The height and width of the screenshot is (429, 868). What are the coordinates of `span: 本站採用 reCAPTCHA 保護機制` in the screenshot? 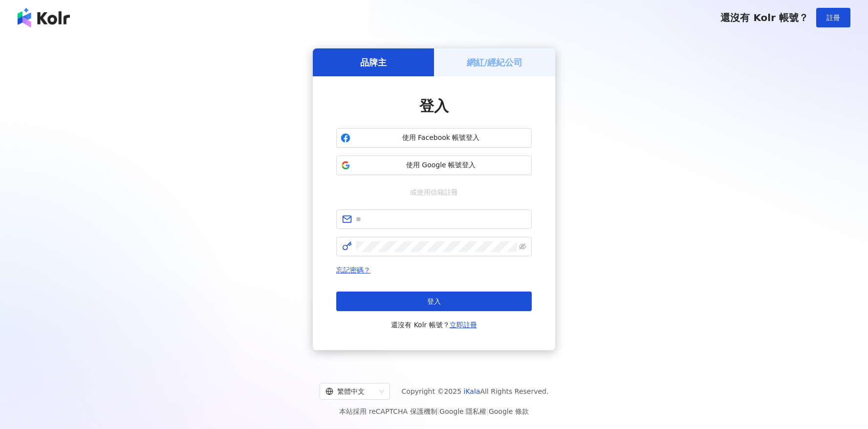 It's located at (433, 411).